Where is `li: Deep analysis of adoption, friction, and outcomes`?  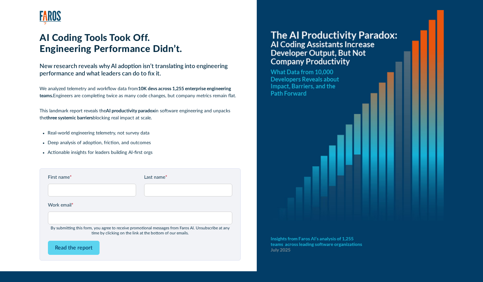
li: Deep analysis of adoption, friction, and outcomes is located at coordinates (144, 143).